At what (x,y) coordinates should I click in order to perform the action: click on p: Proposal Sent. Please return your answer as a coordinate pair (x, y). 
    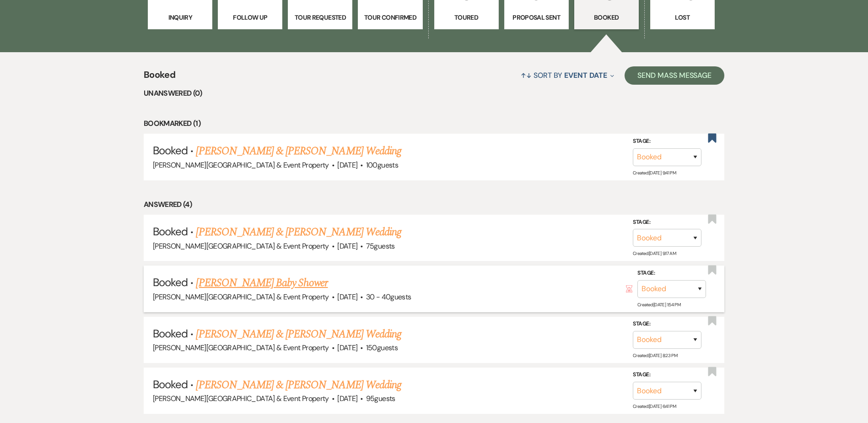
    Looking at the image, I should click on (537, 18).